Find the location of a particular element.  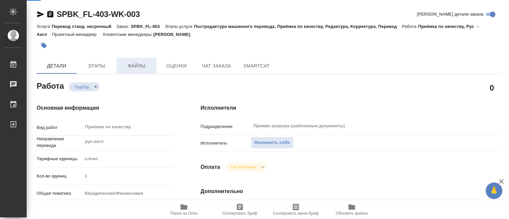

span: Детали is located at coordinates (57, 66).